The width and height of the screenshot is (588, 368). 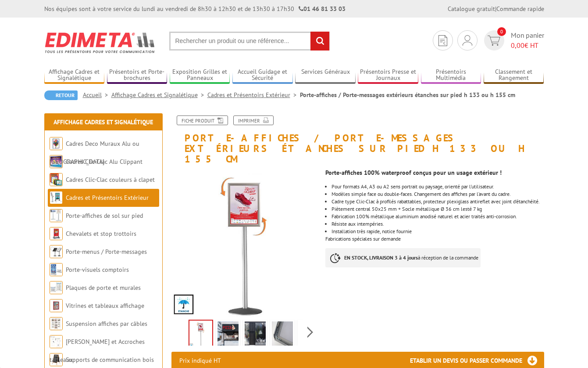 What do you see at coordinates (202, 120) in the screenshot?
I see `a: Fiche produit` at bounding box center [202, 120].